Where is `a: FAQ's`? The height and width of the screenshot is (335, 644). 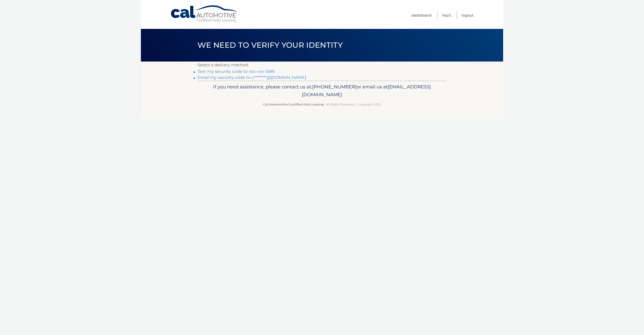
a: FAQ's is located at coordinates (447, 15).